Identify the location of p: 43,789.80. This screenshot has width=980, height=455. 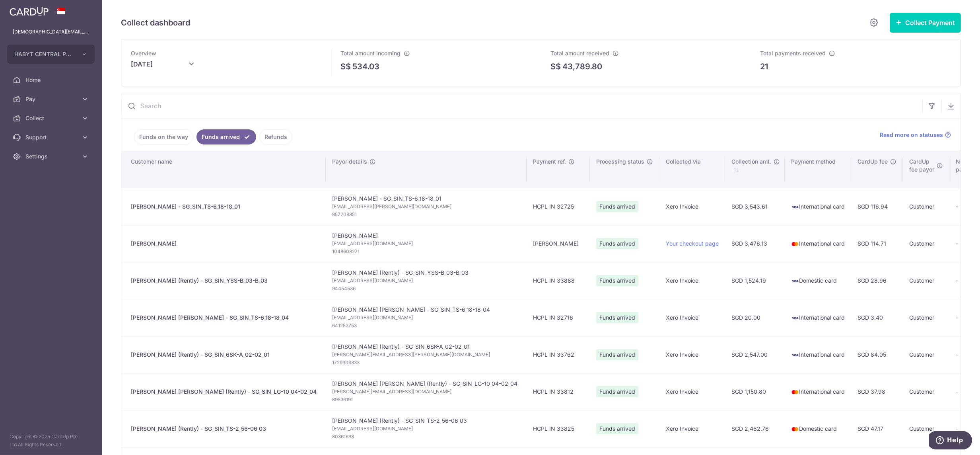
(582, 67).